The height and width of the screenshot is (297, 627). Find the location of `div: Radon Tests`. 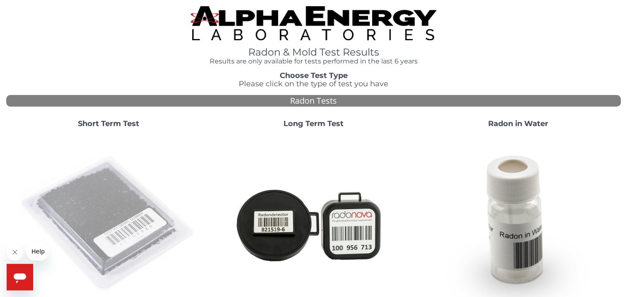

div: Radon Tests is located at coordinates (313, 101).